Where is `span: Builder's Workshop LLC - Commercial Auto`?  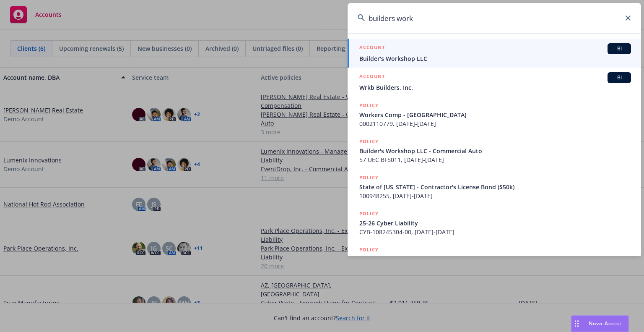
span: Builder's Workshop LLC - Commercial Auto is located at coordinates (495, 150).